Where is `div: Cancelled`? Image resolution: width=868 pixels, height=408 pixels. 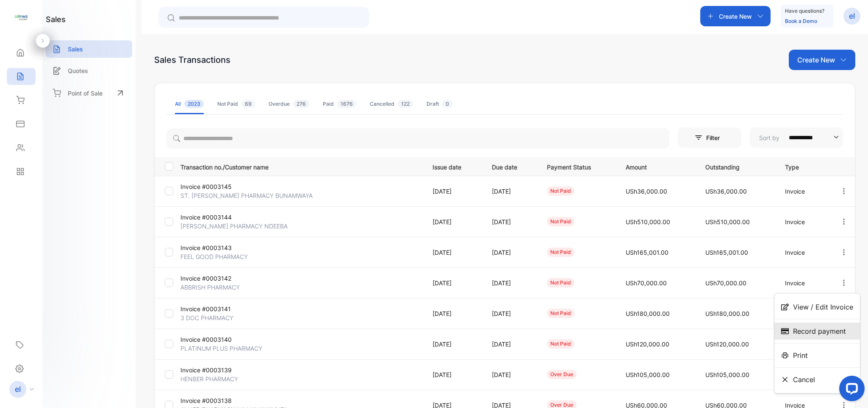
div: Cancelled is located at coordinates (391, 104).